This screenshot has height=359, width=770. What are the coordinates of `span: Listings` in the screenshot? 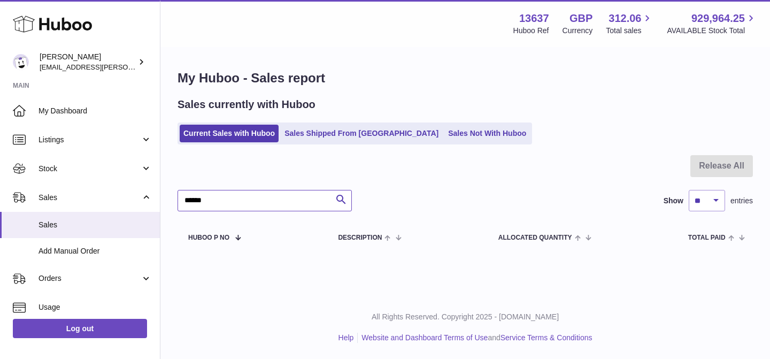 It's located at (89, 140).